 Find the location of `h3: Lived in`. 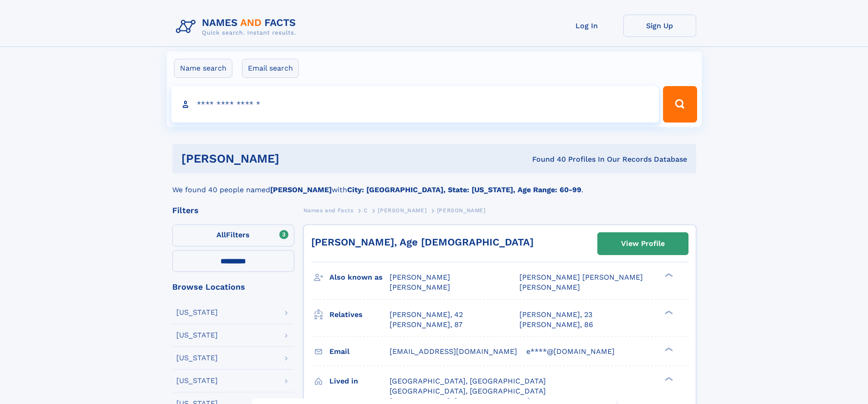

h3: Lived in is located at coordinates (359, 382).